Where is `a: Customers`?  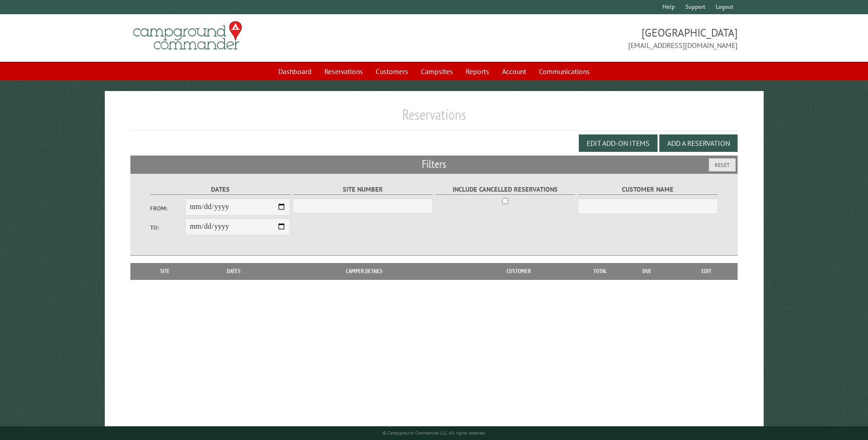 a: Customers is located at coordinates (391, 71).